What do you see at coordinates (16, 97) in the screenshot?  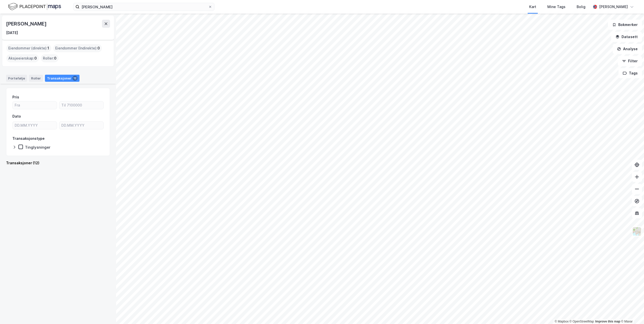 I see `div: Pris` at bounding box center [16, 97].